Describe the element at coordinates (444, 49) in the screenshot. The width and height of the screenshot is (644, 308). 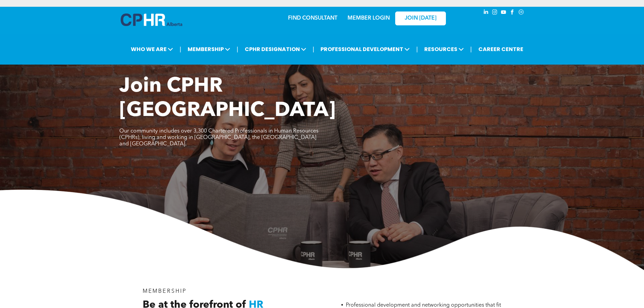
I see `span: RESOURCES` at that location.